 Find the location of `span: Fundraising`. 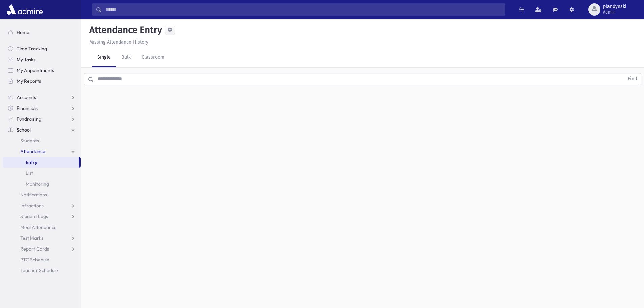

span: Fundraising is located at coordinates (29, 119).